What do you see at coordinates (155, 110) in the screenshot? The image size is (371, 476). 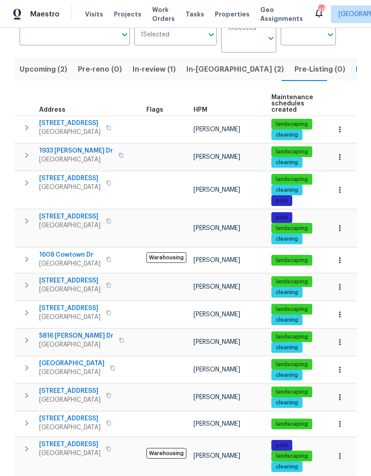 I see `span: Flags` at bounding box center [155, 110].